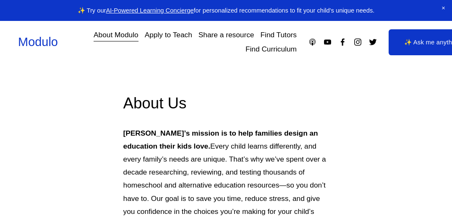 This screenshot has width=452, height=216. Describe the element at coordinates (271, 50) in the screenshot. I see `a: Find Curriculum` at that location.